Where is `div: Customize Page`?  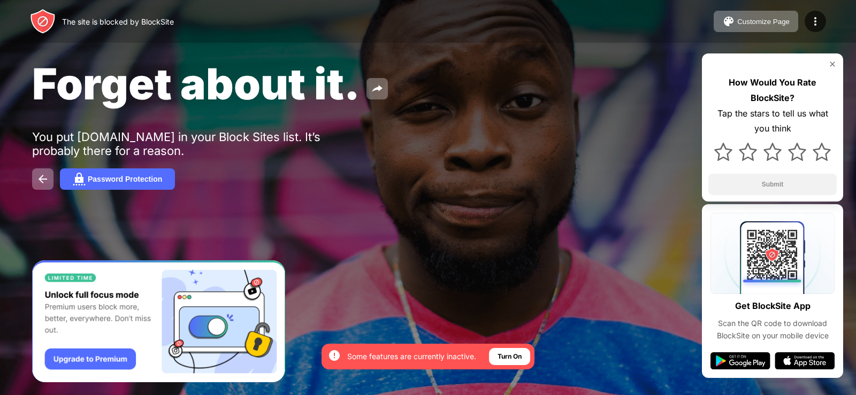
div: Customize Page is located at coordinates (763, 21).